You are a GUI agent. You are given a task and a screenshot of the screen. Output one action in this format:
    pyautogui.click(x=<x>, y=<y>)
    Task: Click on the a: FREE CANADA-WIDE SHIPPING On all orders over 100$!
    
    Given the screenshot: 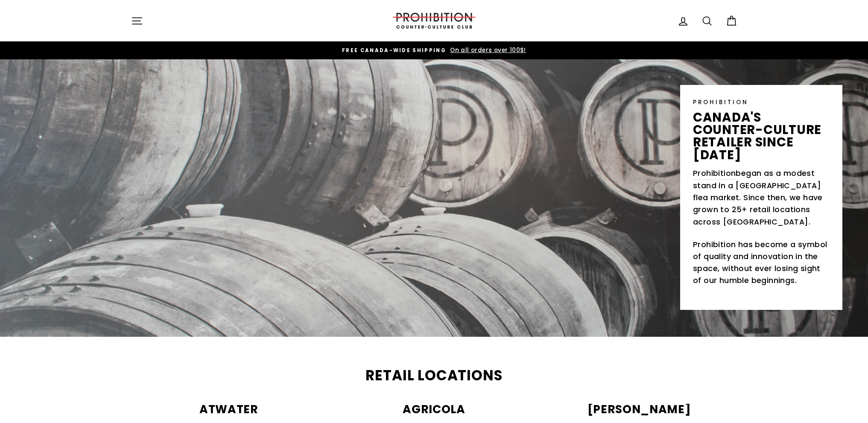 What is the action you would take?
    pyautogui.click(x=434, y=50)
    